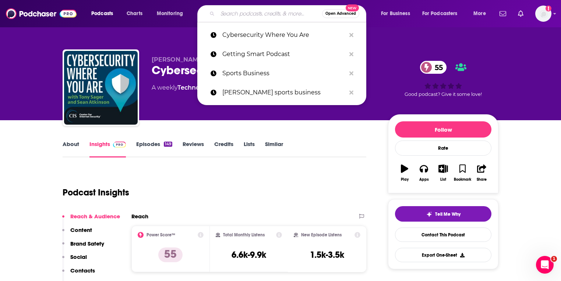 The height and width of the screenshot is (281, 561). I want to click on input: Search podcasts, credits, & more..., so click(270, 14).